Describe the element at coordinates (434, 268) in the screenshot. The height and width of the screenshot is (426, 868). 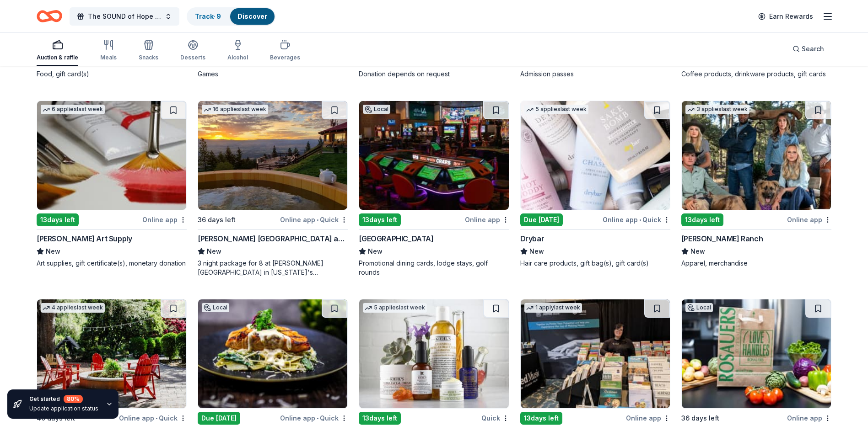
I see `div: Promotional dining cards, lodge stays, golf rounds` at that location.